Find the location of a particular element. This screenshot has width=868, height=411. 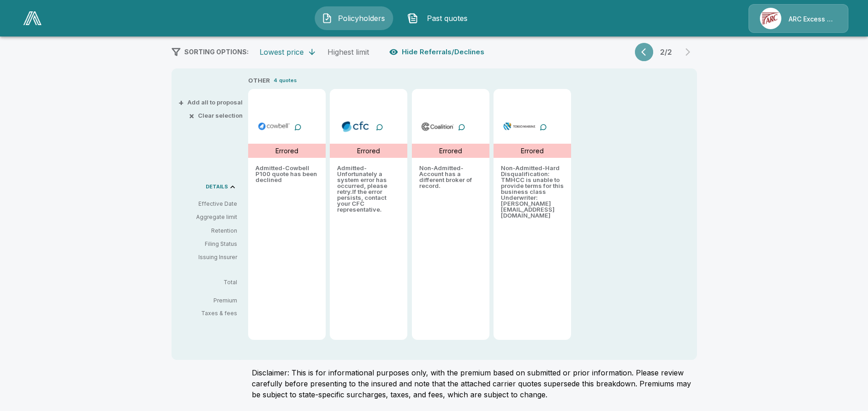

div: Lowest price is located at coordinates (281, 52).